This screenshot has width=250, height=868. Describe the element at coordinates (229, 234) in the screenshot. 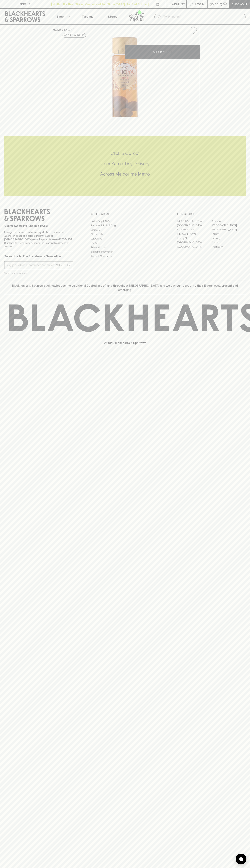

I see `a: Fitzroy` at that location.